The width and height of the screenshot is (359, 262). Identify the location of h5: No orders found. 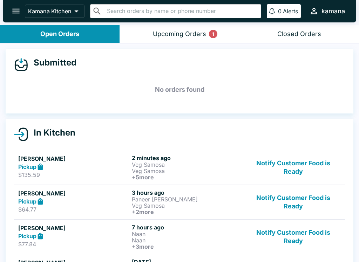
(179, 90).